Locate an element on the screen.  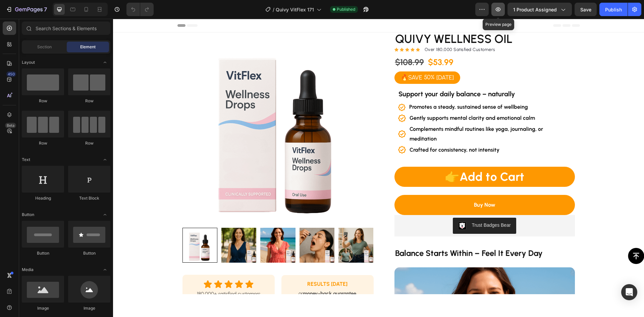
h1: Quivy Wellness Oil is located at coordinates (372, 20).